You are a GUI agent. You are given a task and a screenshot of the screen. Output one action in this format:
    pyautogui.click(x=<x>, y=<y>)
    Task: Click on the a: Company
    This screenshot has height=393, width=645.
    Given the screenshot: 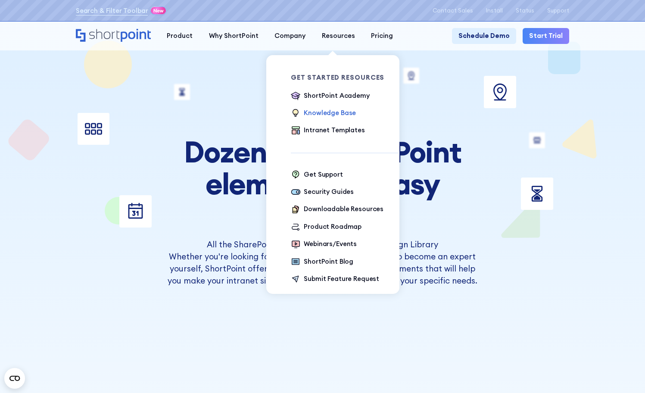 What is the action you would take?
    pyautogui.click(x=290, y=36)
    